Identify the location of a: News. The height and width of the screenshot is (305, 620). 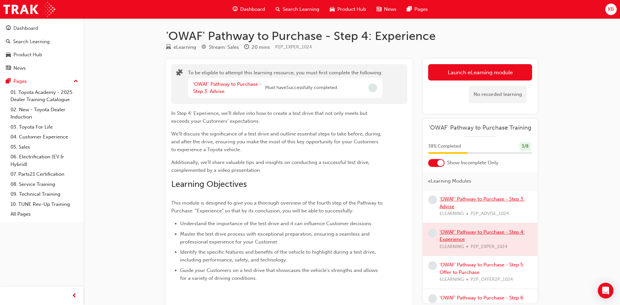
(42, 68).